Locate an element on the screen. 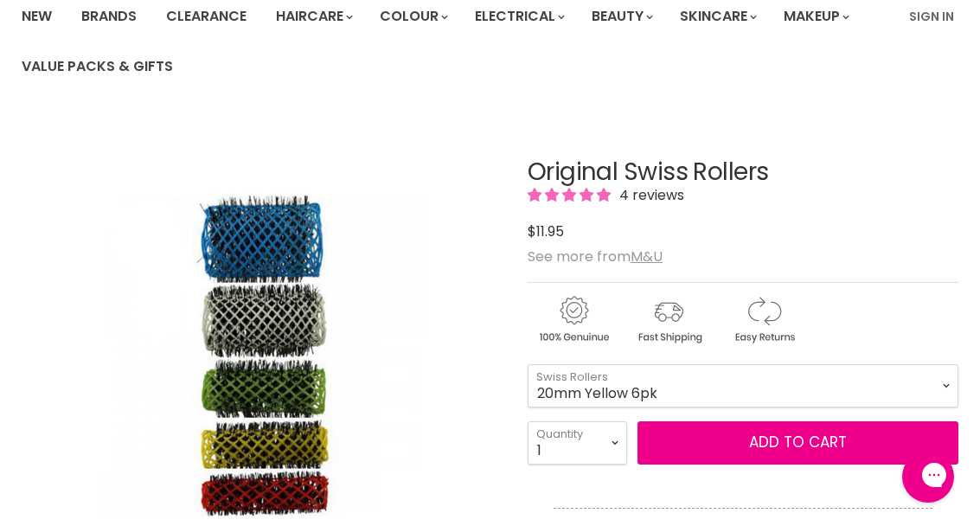 This screenshot has width=980, height=526. a: M&U is located at coordinates (646, 256).